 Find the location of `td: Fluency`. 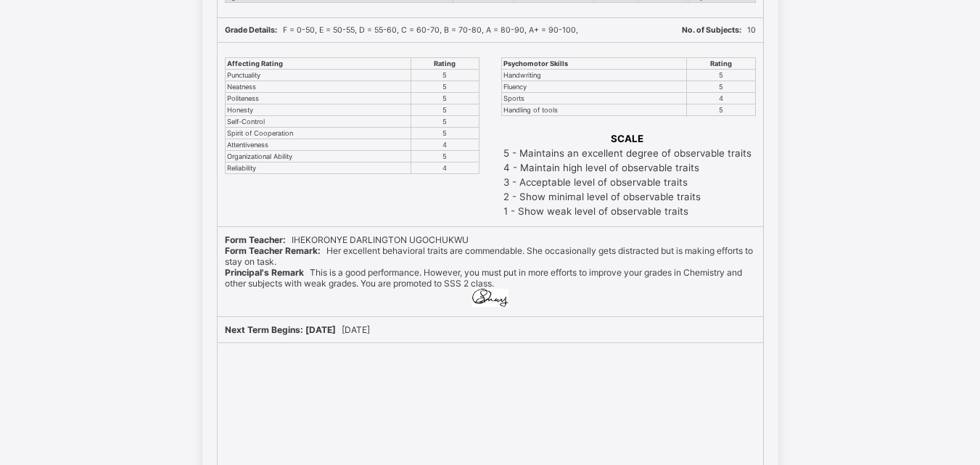

td: Fluency is located at coordinates (593, 87).